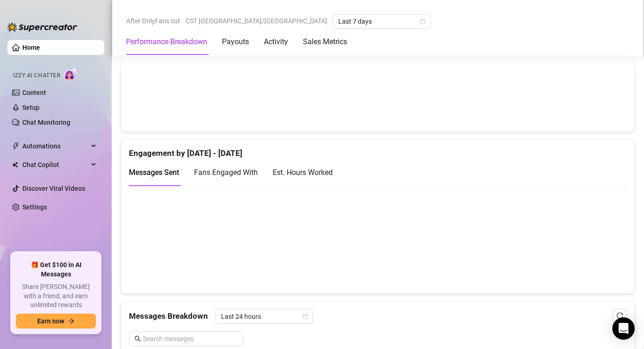 Image resolution: width=644 pixels, height=349 pixels. What do you see at coordinates (166, 42) in the screenshot?
I see `div: Performance Breakdown` at bounding box center [166, 42].